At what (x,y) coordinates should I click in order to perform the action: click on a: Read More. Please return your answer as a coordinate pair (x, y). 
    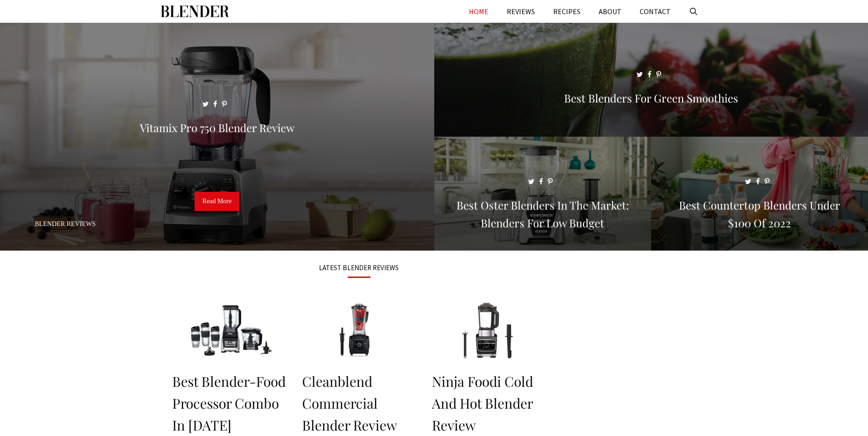
    Looking at the image, I should click on (217, 201).